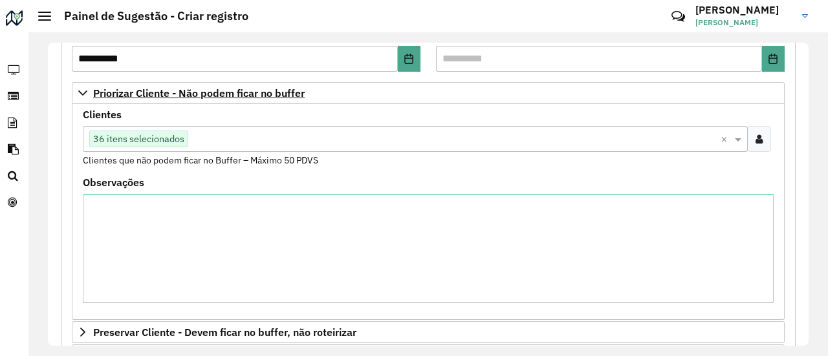 This screenshot has height=356, width=828. What do you see at coordinates (102, 115) in the screenshot?
I see `label: Clientes` at bounding box center [102, 115].